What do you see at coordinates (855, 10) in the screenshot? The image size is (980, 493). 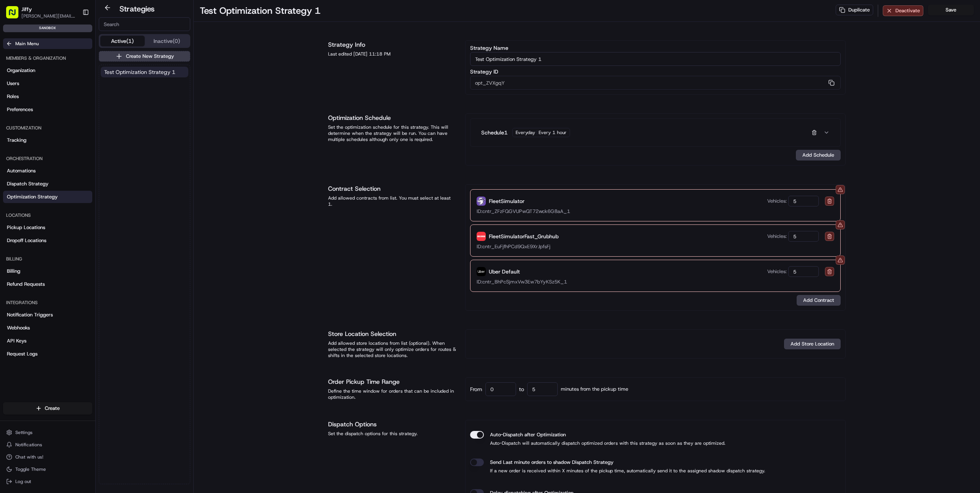 I see `button: Duplicate` at bounding box center [855, 10].